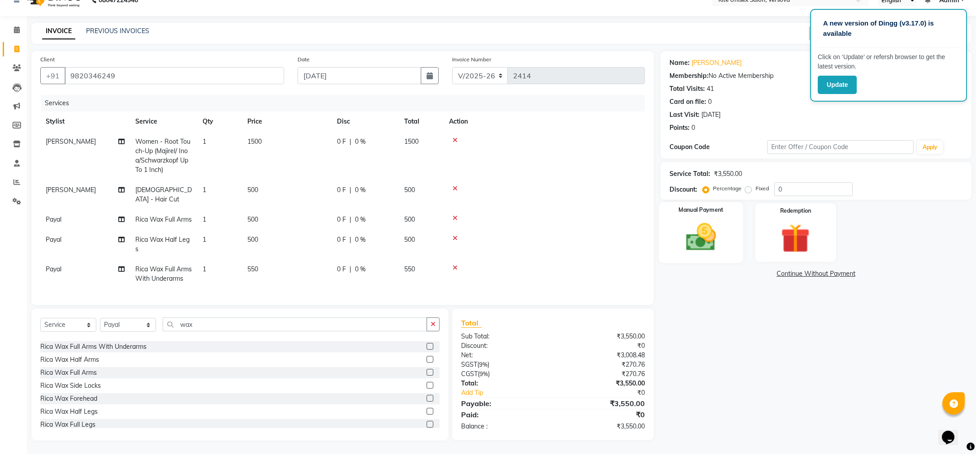 This screenshot has height=454, width=976. What do you see at coordinates (701, 237) in the screenshot?
I see `img: _cash.svg` at bounding box center [701, 237].